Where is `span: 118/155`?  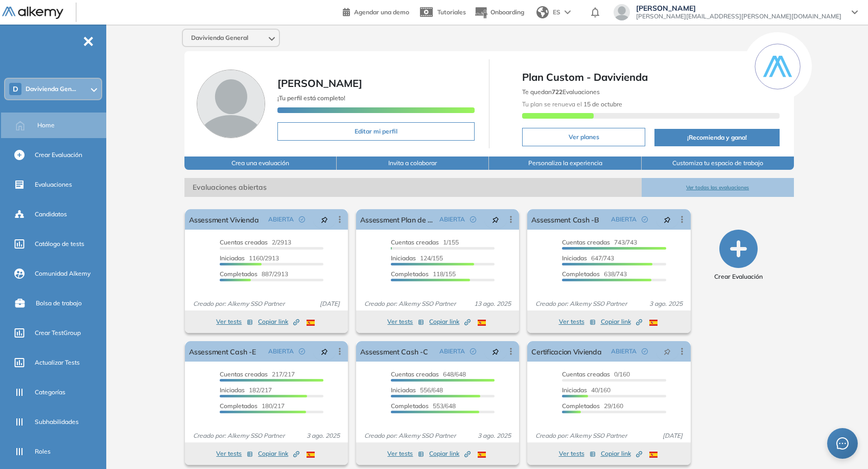 span: 118/155 is located at coordinates (423, 273).